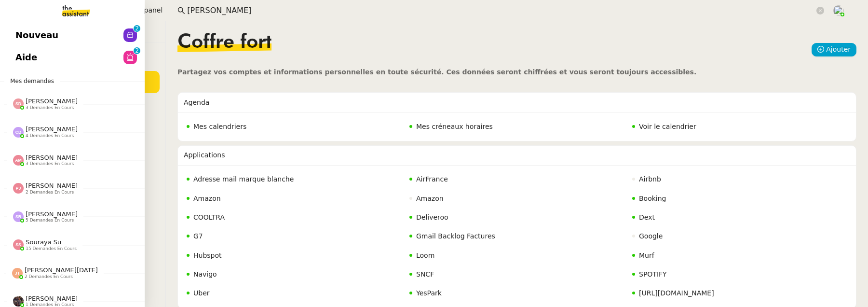 Image resolution: width=868 pixels, height=307 pixels. Describe the element at coordinates (196, 102) in the screenshot. I see `span: Agenda` at that location.